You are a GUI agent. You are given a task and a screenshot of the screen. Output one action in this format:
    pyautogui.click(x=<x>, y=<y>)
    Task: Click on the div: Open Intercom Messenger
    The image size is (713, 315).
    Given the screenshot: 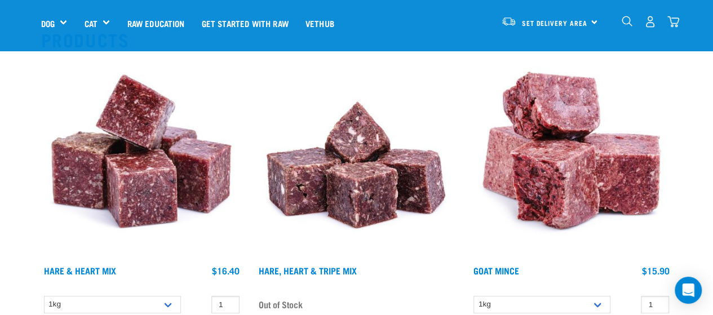 What is the action you would take?
    pyautogui.click(x=688, y=290)
    